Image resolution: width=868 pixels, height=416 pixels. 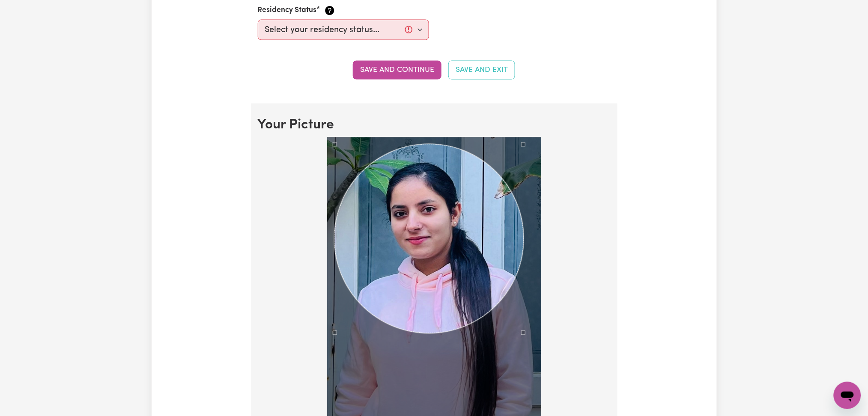 What do you see at coordinates (397, 70) in the screenshot?
I see `button: Save and continue` at bounding box center [397, 70].